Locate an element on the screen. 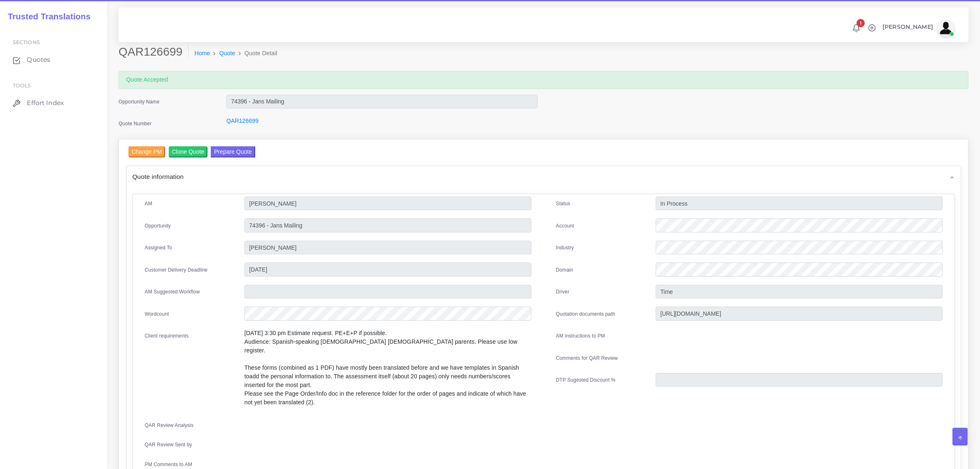  label: Opportunity is located at coordinates (158, 226).